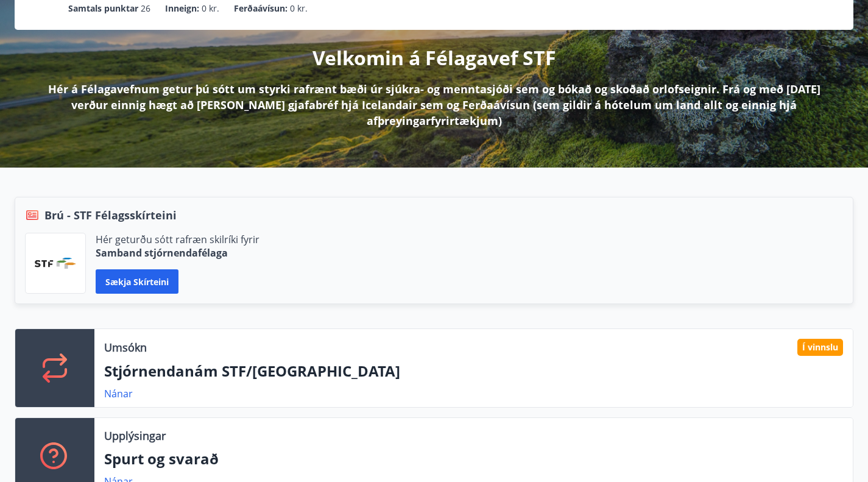 The width and height of the screenshot is (868, 482). Describe the element at coordinates (182, 9) in the screenshot. I see `p: Inneign :` at that location.